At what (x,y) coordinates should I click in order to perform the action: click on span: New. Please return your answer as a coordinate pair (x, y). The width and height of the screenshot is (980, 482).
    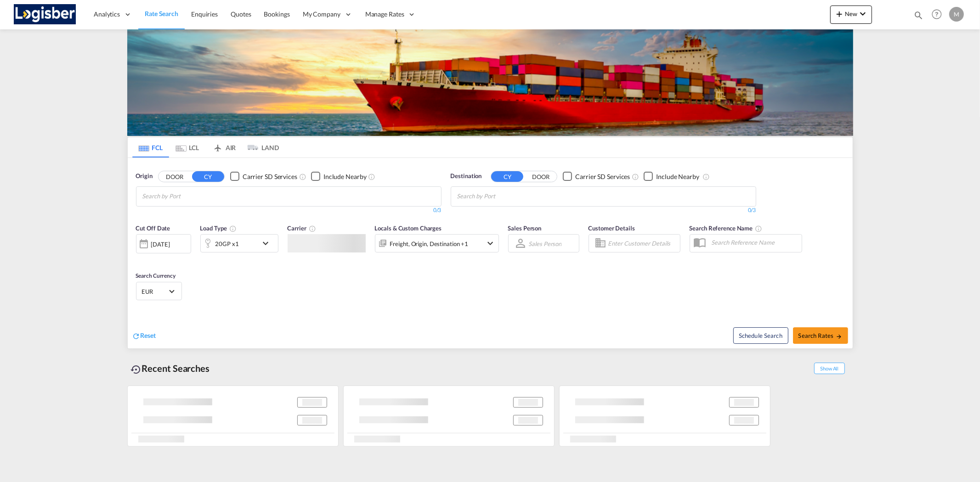
    Looking at the image, I should click on (852, 13).